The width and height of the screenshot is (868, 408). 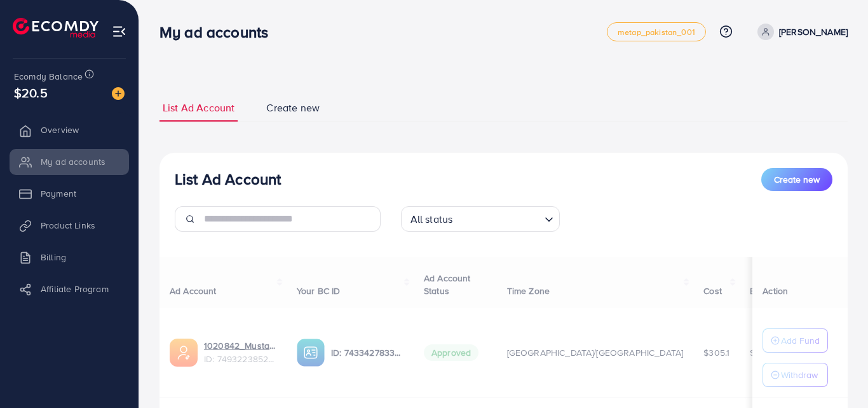 I want to click on button: Create new, so click(x=797, y=180).